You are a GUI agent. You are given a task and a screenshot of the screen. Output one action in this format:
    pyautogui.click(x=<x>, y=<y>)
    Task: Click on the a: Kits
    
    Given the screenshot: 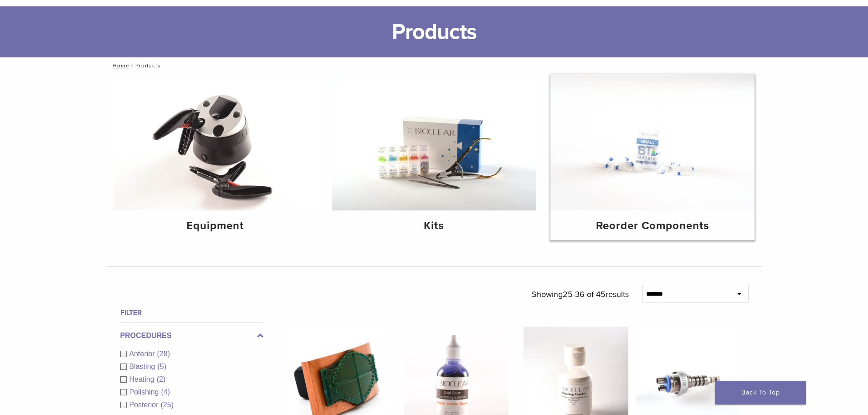 What is the action you would take?
    pyautogui.click(x=434, y=157)
    